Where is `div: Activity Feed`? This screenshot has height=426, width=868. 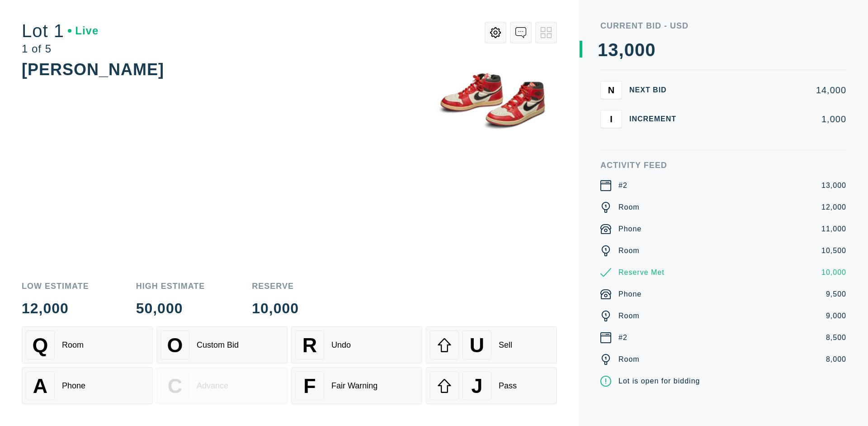
div: Activity Feed is located at coordinates (723, 165).